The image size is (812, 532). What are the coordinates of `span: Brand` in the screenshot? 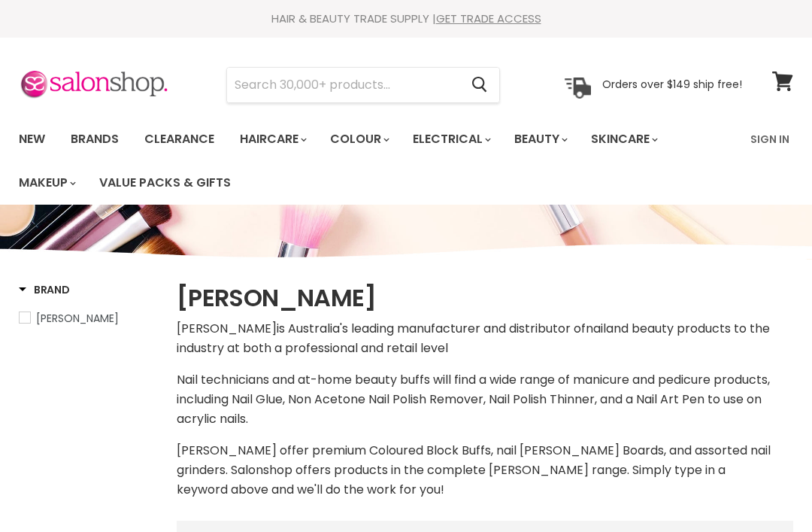 It's located at (44, 290).